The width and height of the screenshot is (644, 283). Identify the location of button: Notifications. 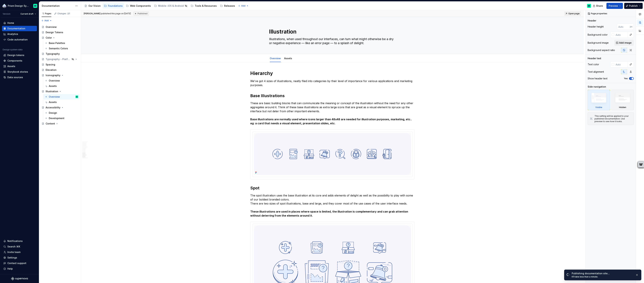
(19, 241).